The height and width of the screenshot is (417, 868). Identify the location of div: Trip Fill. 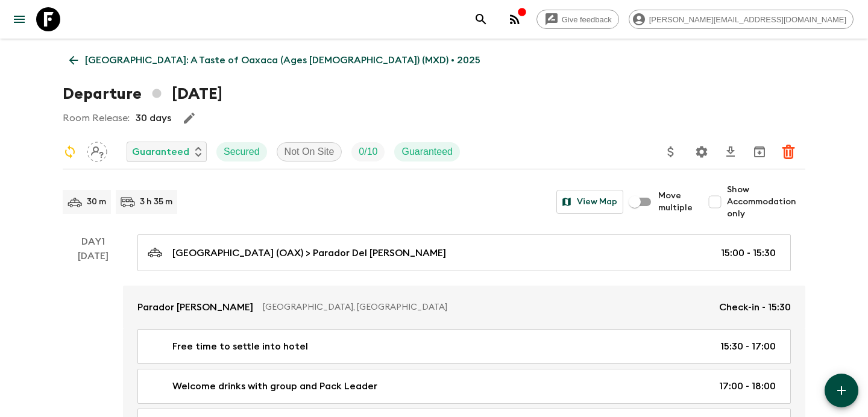
(368, 152).